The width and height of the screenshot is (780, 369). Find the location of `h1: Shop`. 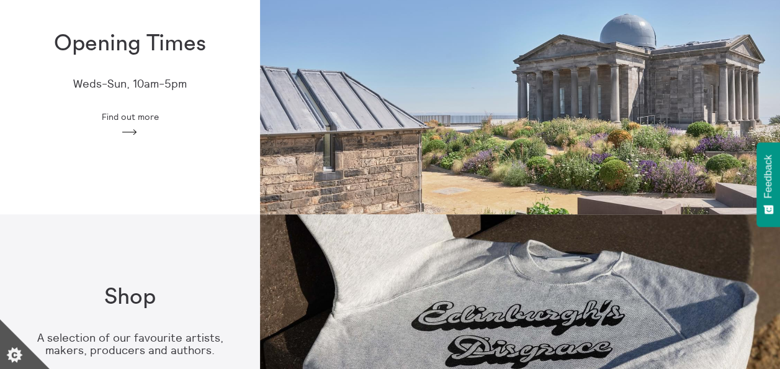

h1: Shop is located at coordinates (130, 297).